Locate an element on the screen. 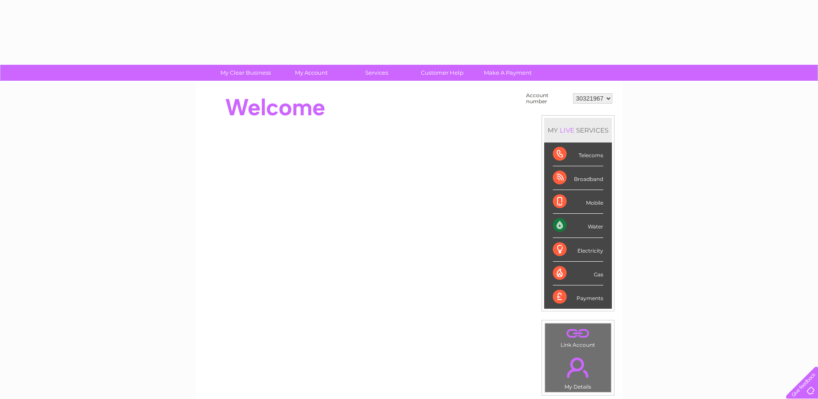 The image size is (818, 399). div: Broadband is located at coordinates (578, 178).